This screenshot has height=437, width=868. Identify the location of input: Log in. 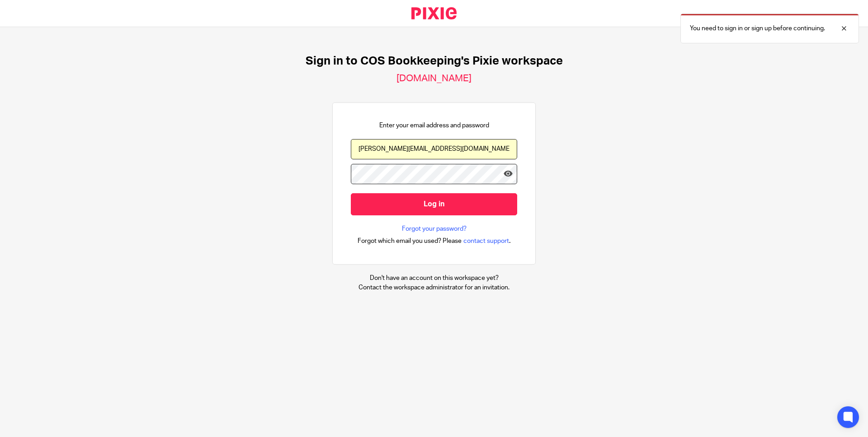
(434, 204).